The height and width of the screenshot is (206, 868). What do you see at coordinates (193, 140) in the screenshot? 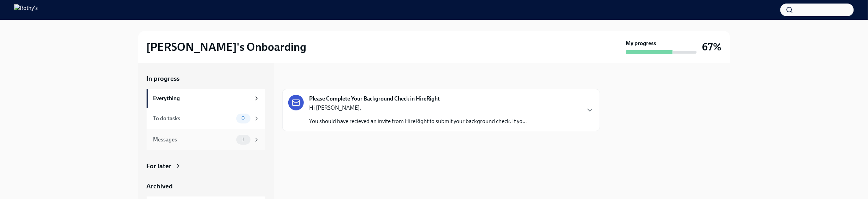
I see `div: Messages` at bounding box center [193, 140].